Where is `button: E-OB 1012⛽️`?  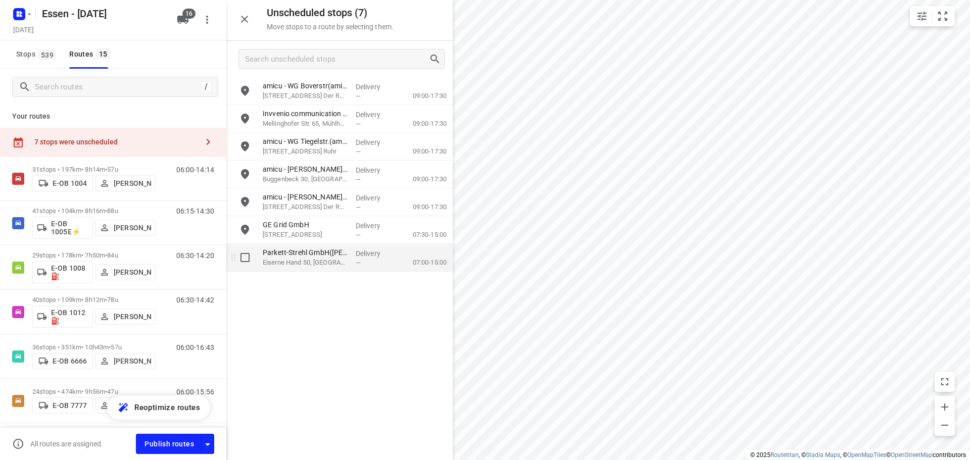
button: E-OB 1012⛽️ is located at coordinates (63, 317).